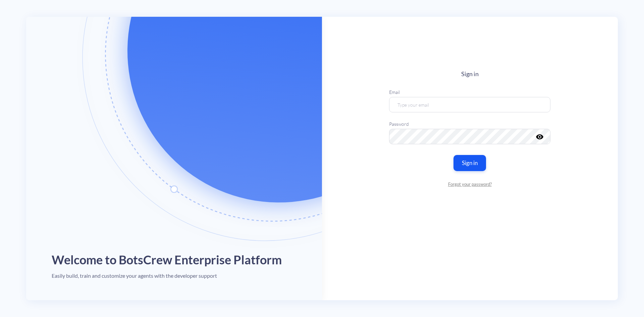  Describe the element at coordinates (167, 260) in the screenshot. I see `h1: Welcome to BotsCrew Enterprise Platform` at that location.